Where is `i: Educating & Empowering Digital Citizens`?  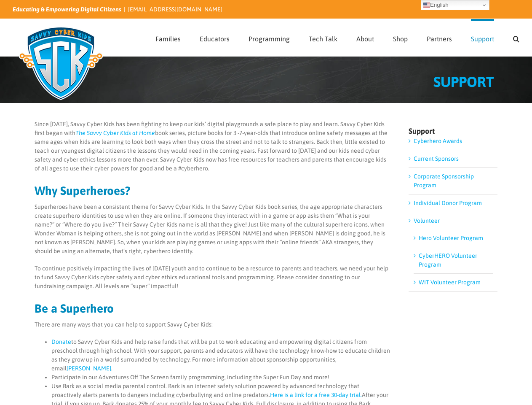
i: Educating & Empowering Digital Citizens is located at coordinates (67, 9).